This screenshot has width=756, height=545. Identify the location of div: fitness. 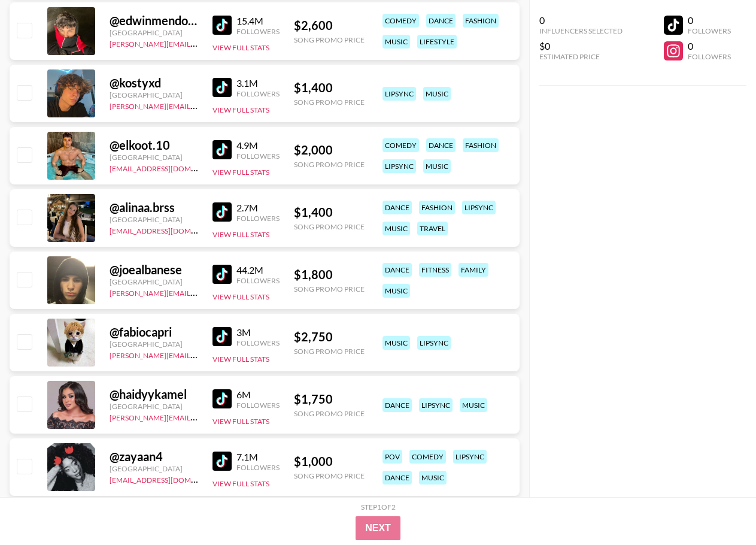
(435, 270).